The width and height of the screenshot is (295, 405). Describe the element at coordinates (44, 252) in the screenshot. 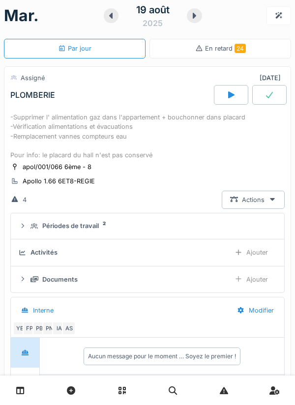

I see `div: Activités` at that location.